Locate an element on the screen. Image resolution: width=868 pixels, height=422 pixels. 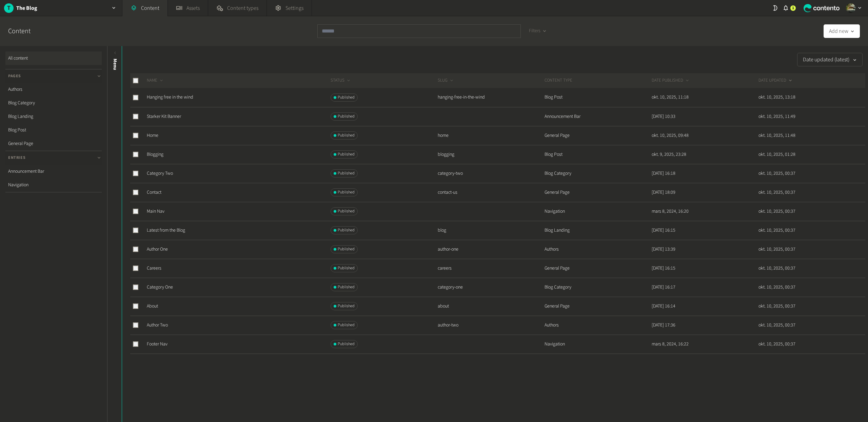
a: Category One is located at coordinates (160, 287).